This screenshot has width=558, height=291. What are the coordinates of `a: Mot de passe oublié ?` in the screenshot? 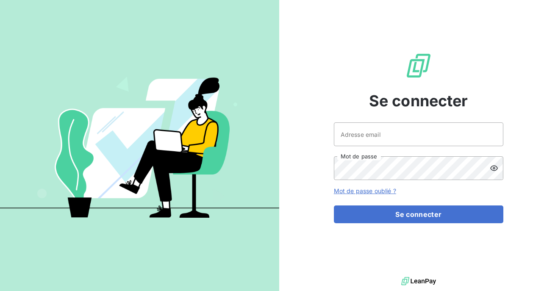 It's located at (365, 191).